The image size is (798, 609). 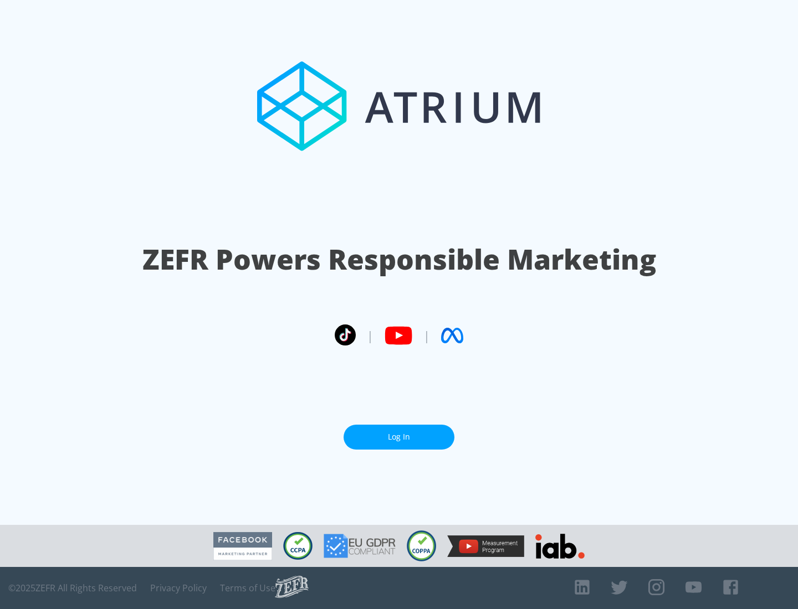 I want to click on img: YouTube Measurement Program, so click(x=485, y=546).